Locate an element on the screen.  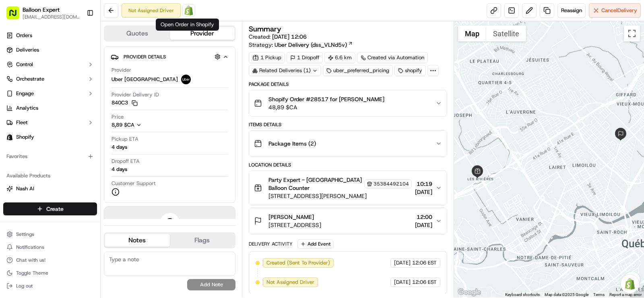
button: Balloon Expert is located at coordinates (41, 9).